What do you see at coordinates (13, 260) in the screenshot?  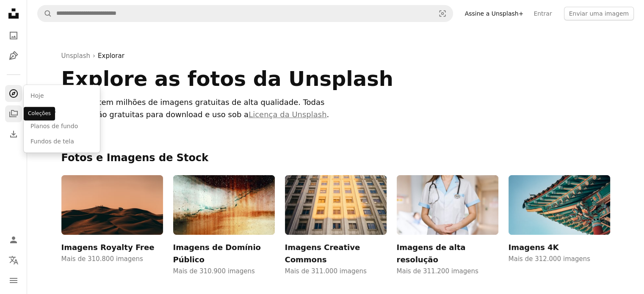 I see `button: Idioma` at bounding box center [13, 260].